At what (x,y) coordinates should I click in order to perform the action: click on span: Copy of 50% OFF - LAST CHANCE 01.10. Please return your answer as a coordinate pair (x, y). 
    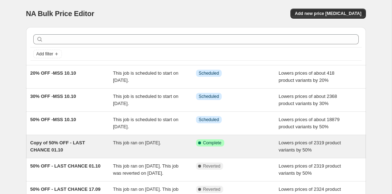
    Looking at the image, I should click on (58, 146).